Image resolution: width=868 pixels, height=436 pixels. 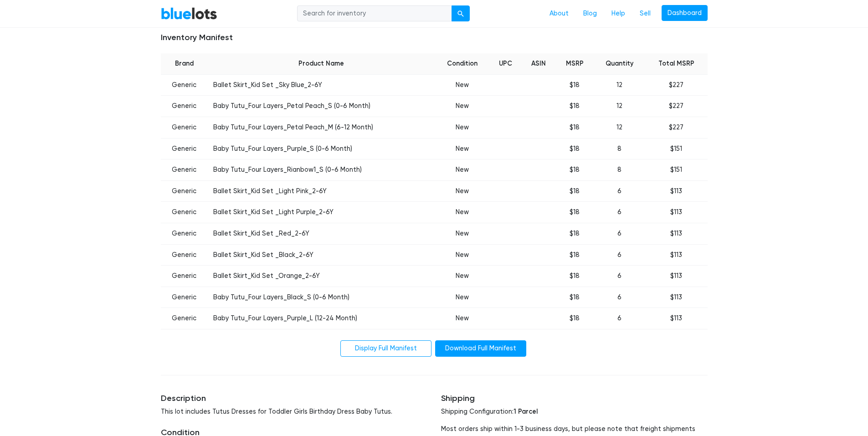 What do you see at coordinates (321, 64) in the screenshot?
I see `th: Product Name` at bounding box center [321, 64].